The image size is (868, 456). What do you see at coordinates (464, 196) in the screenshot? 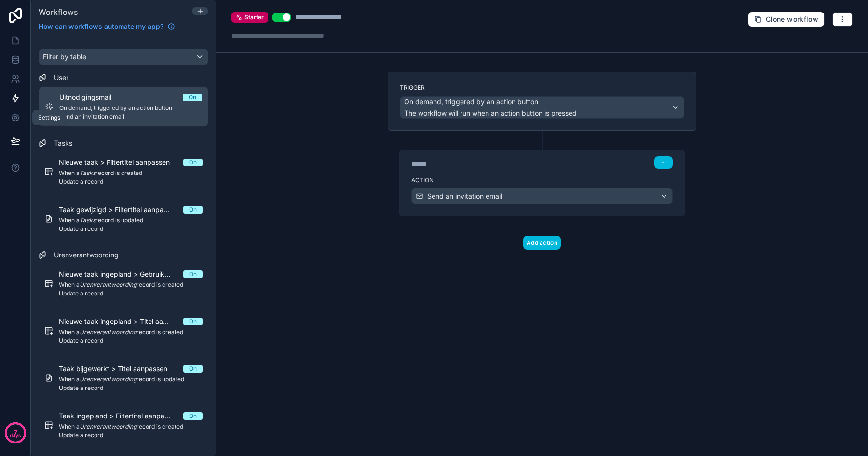
I see `span: Send an invitation email` at bounding box center [464, 196].